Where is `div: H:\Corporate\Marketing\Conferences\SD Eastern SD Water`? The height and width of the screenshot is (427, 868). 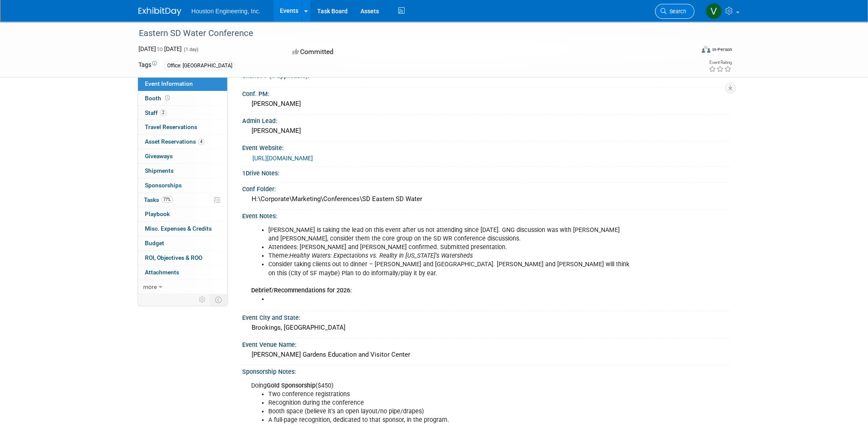
div: H:\Corporate\Marketing\Conferences\SD Eastern SD Water is located at coordinates (486, 199).